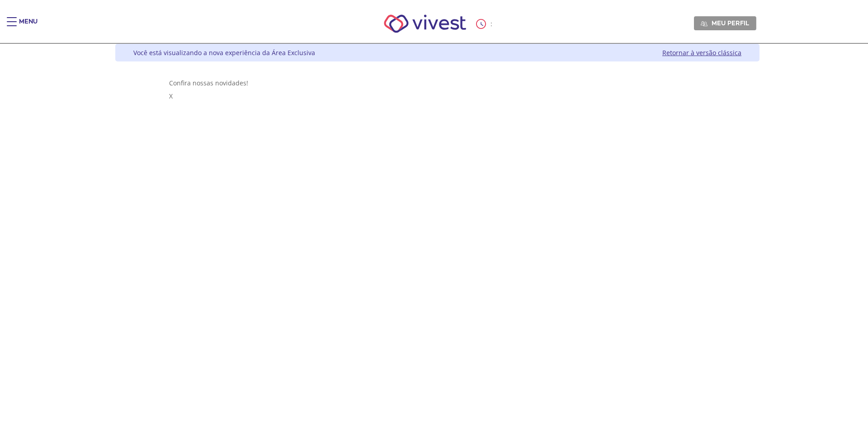  I want to click on a: Retornar à versão clássica, so click(701, 53).